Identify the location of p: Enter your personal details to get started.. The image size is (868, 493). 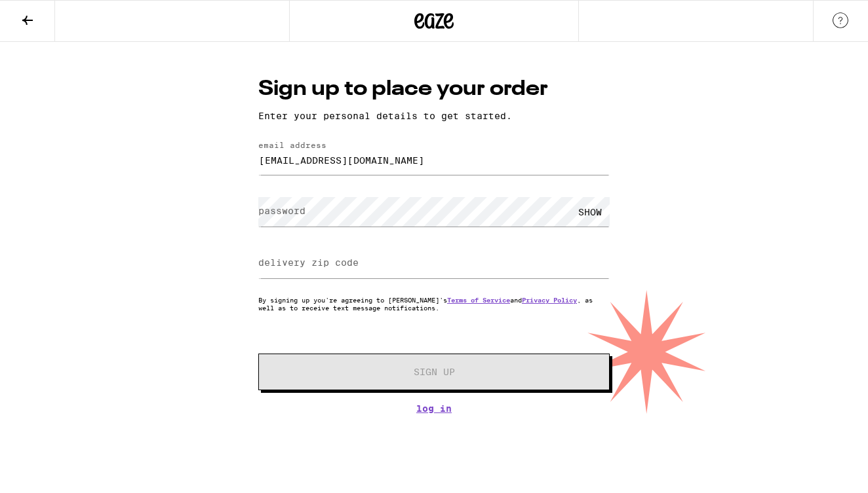
(434, 116).